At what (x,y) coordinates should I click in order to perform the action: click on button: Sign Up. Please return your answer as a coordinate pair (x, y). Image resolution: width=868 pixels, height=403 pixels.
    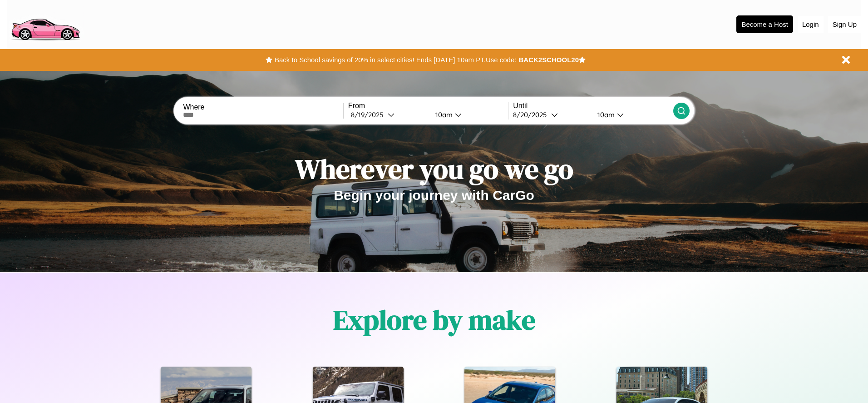
    Looking at the image, I should click on (844, 24).